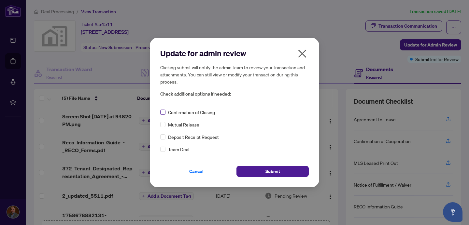 Image resolution: width=469 pixels, height=225 pixels. I want to click on h2: Update for admin review, so click(234, 53).